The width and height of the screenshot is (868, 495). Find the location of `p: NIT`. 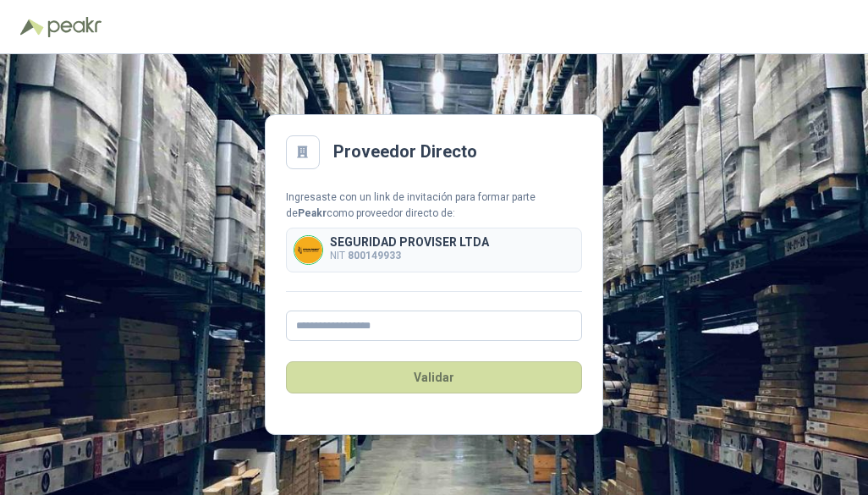

p: NIT is located at coordinates (410, 256).